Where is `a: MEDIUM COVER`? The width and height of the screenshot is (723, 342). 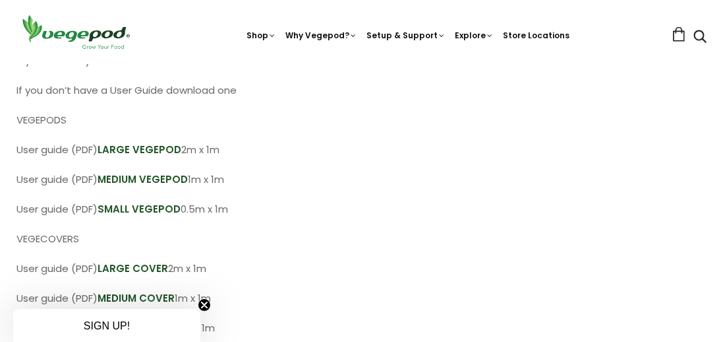 a: MEDIUM COVER is located at coordinates (136, 297).